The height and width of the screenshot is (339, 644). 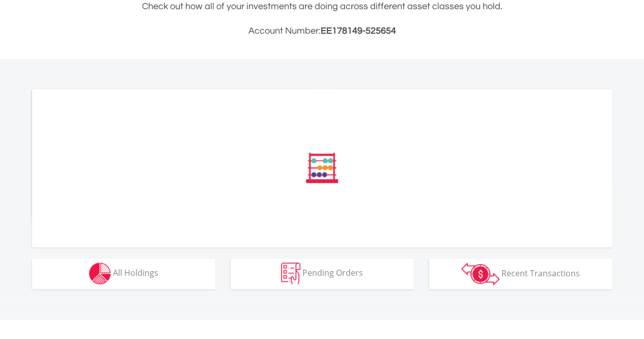 What do you see at coordinates (480, 273) in the screenshot?
I see `img: transactions-zar-wht.png` at bounding box center [480, 273].